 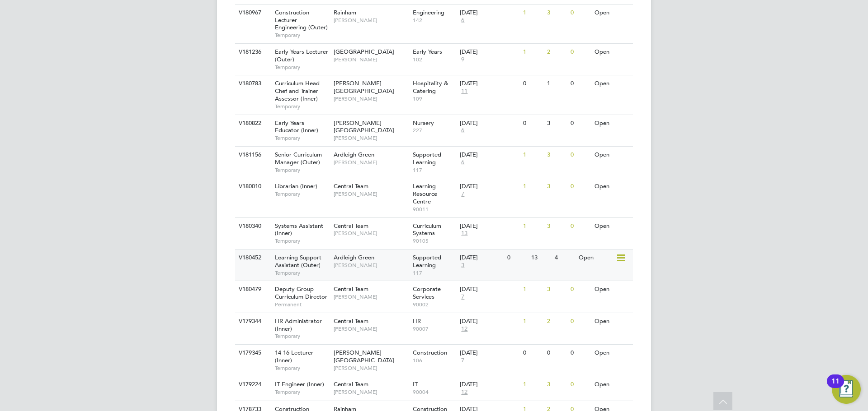 I want to click on span: 90002, so click(x=434, y=305).